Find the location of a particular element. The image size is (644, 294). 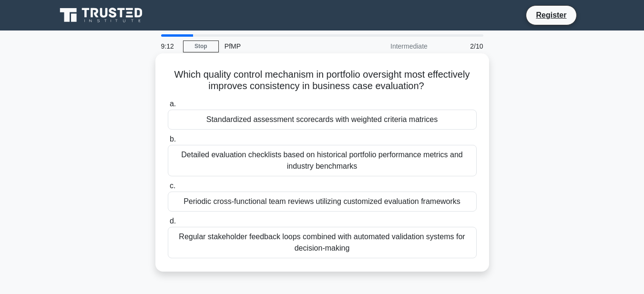

span: d. is located at coordinates (172, 221).